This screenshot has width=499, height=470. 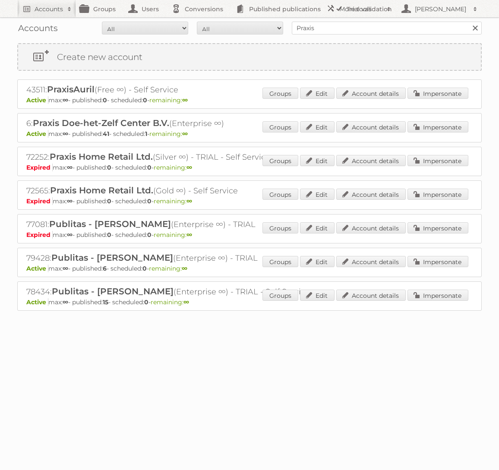 I want to click on h2: 79428: (Enterprise ∞) - TRIAL, so click(x=177, y=258).